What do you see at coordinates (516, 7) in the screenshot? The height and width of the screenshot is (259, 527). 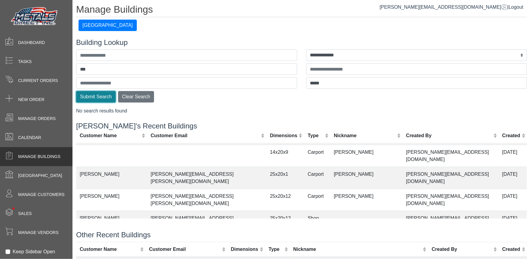 I see `span: Logout` at bounding box center [516, 7].